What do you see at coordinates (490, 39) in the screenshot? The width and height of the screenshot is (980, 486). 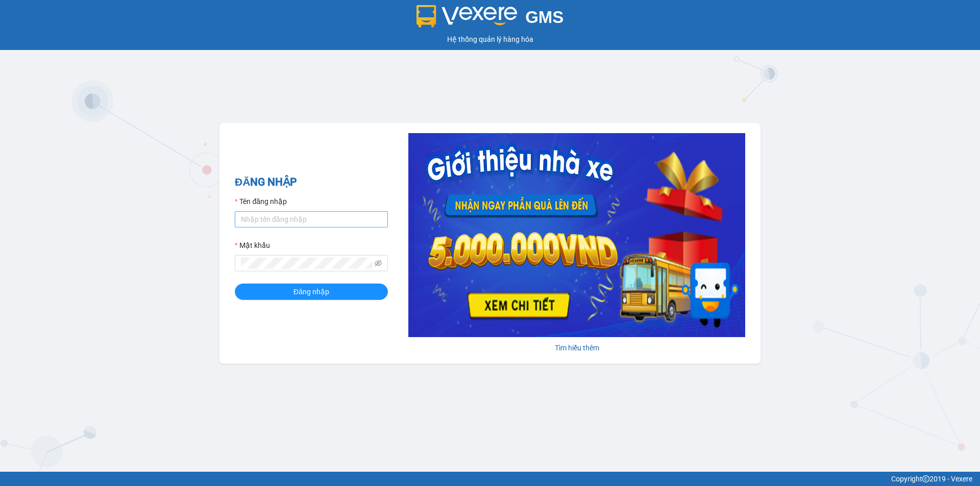 I see `div: Hệ thống quản lý hàng hóa` at bounding box center [490, 39].